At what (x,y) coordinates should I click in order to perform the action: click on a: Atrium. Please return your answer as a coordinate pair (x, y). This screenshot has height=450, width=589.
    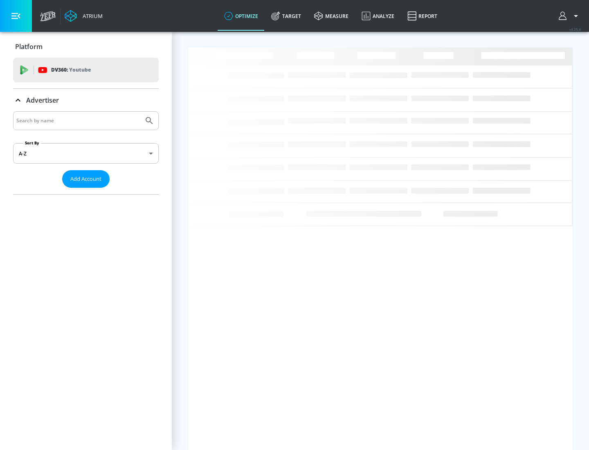
    Looking at the image, I should click on (83, 16).